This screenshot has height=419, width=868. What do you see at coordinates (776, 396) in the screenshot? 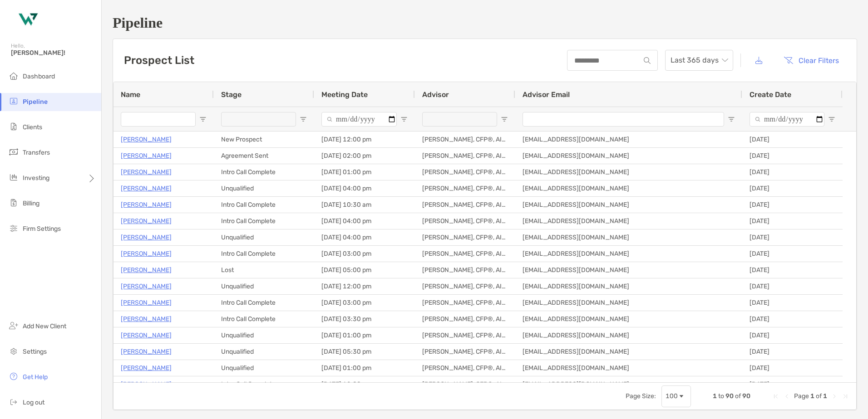
I see `div: First Page` at bounding box center [776, 396].